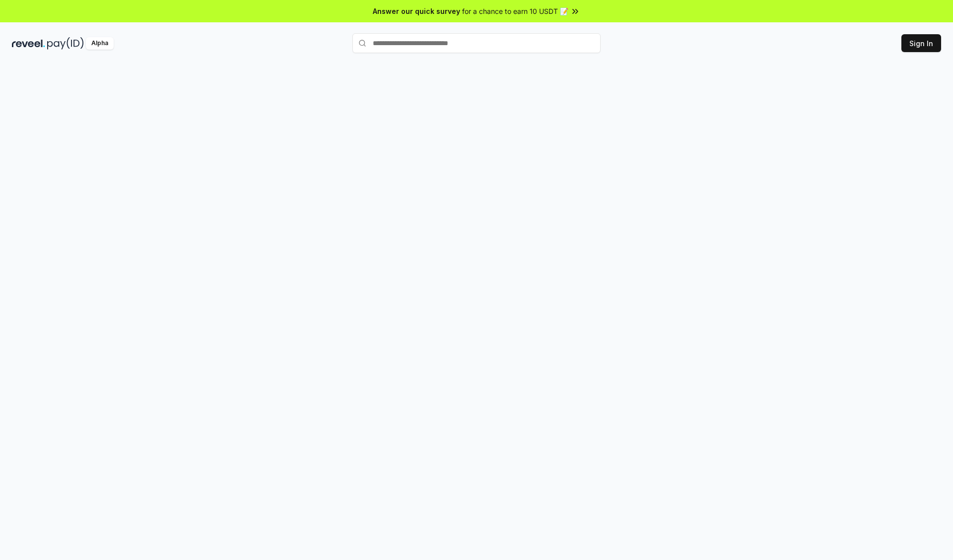 The width and height of the screenshot is (953, 560). I want to click on span: Answer our quick survey, so click(416, 11).